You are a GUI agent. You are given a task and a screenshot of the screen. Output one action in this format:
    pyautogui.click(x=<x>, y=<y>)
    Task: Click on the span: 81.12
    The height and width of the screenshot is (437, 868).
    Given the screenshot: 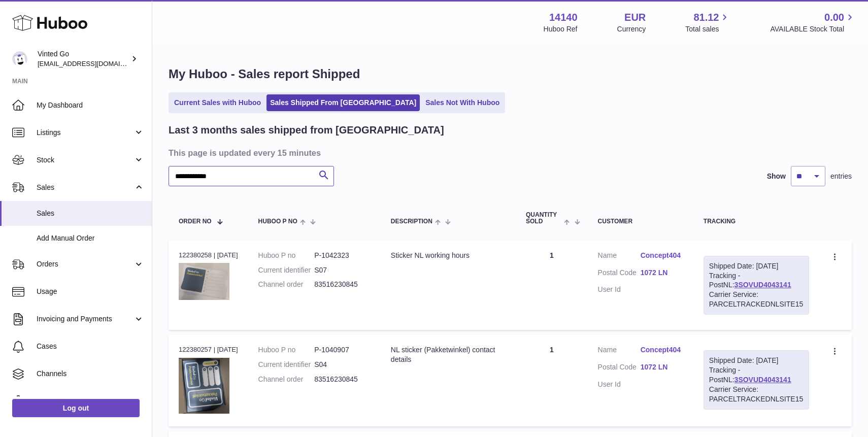 What is the action you would take?
    pyautogui.click(x=706, y=17)
    